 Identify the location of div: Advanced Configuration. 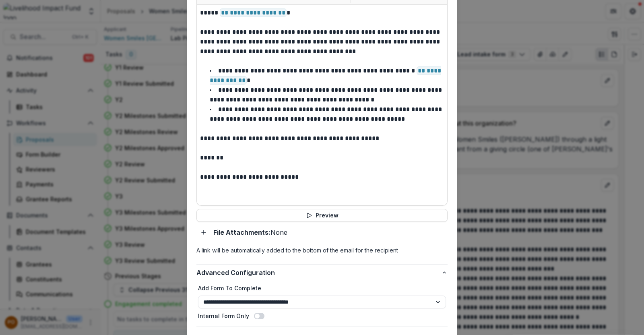
(322, 304).